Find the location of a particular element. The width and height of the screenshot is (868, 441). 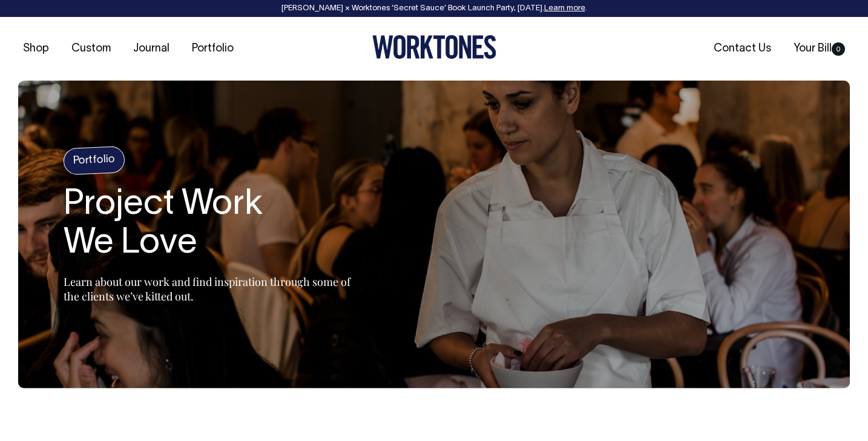

span: 0 is located at coordinates (838, 49).